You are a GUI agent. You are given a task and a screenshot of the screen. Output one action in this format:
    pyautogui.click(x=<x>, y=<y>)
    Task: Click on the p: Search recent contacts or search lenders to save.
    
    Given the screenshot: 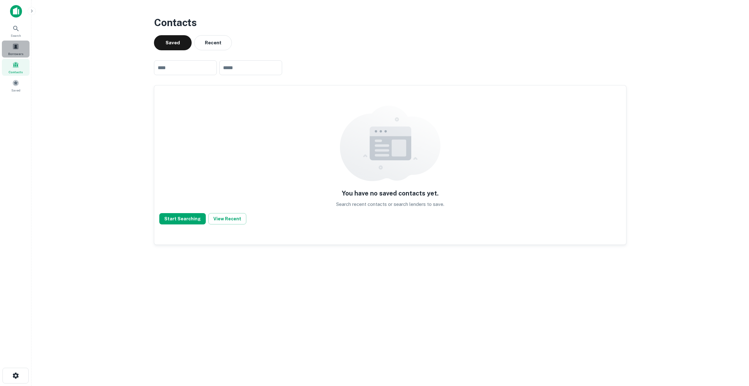 What is the action you would take?
    pyautogui.click(x=390, y=204)
    